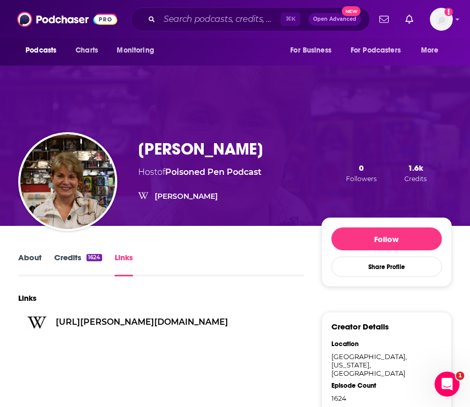 Image resolution: width=470 pixels, height=407 pixels. Describe the element at coordinates (123, 264) in the screenshot. I see `a: Links` at that location.